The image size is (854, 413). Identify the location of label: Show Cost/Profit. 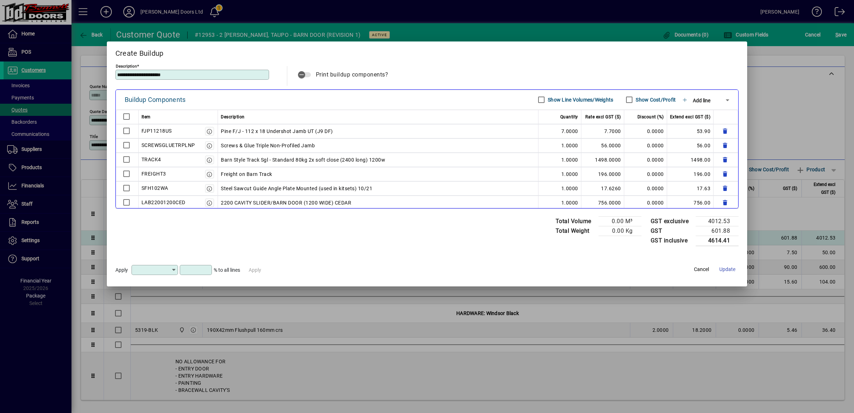
(655, 100).